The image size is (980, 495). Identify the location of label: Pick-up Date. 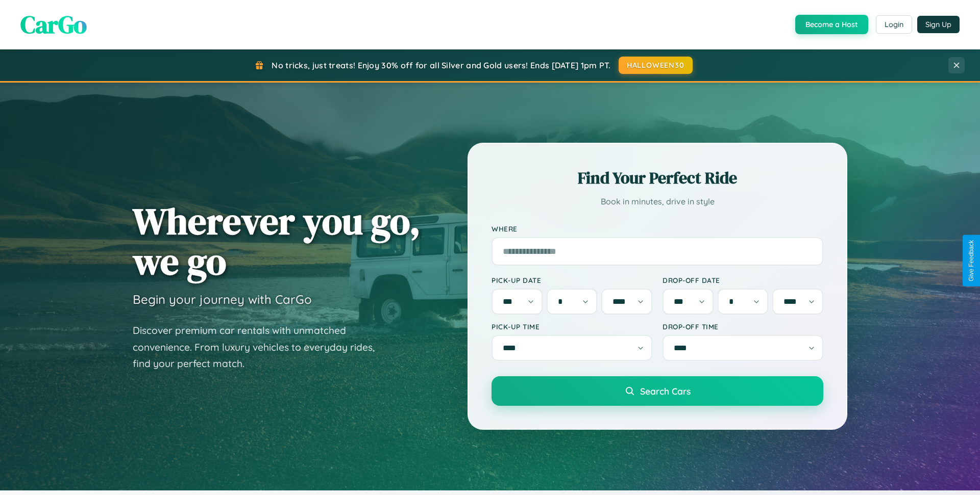
(572, 280).